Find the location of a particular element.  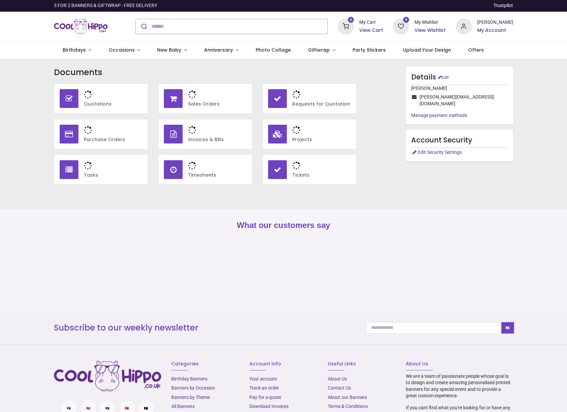

a: Birthdays is located at coordinates (77, 50).